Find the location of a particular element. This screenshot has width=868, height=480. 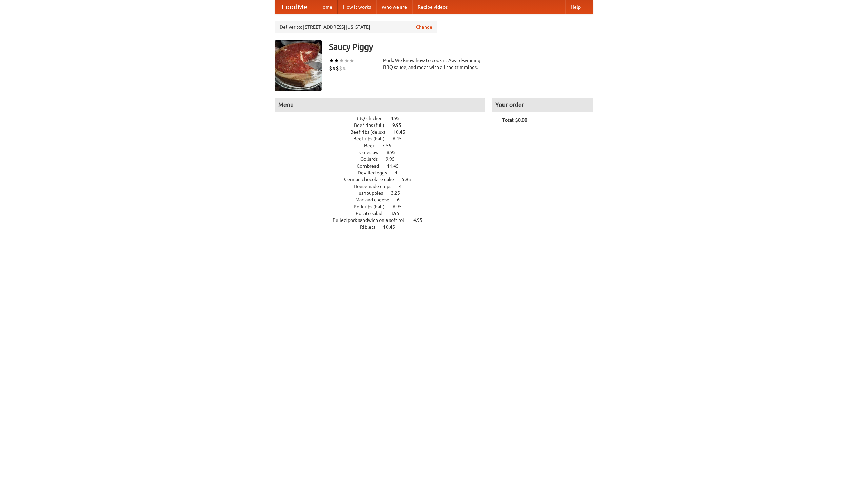

a: Devilled eggs 4 is located at coordinates (384, 172).